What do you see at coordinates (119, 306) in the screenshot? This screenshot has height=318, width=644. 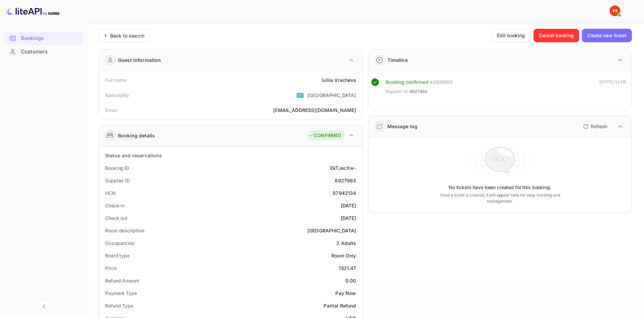 I see `div: Refund Type` at bounding box center [119, 306].